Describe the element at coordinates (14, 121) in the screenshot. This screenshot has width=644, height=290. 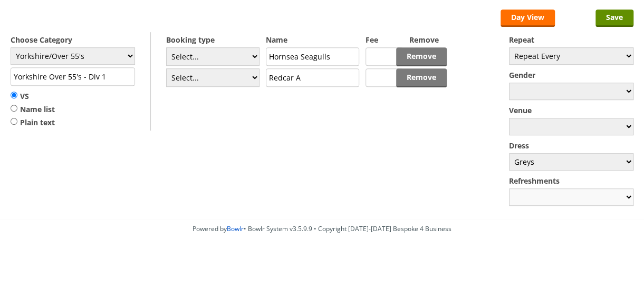
I see `input: Plain text` at that location.